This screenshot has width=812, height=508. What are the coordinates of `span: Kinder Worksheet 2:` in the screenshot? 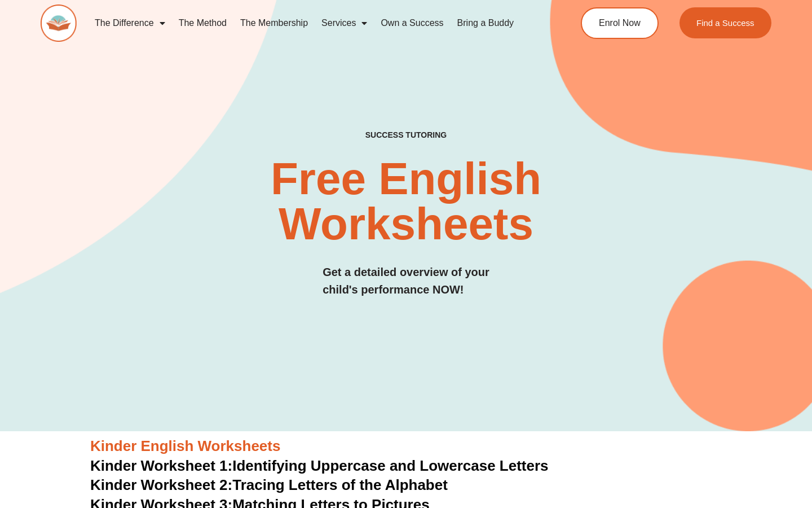 It's located at (162, 484).